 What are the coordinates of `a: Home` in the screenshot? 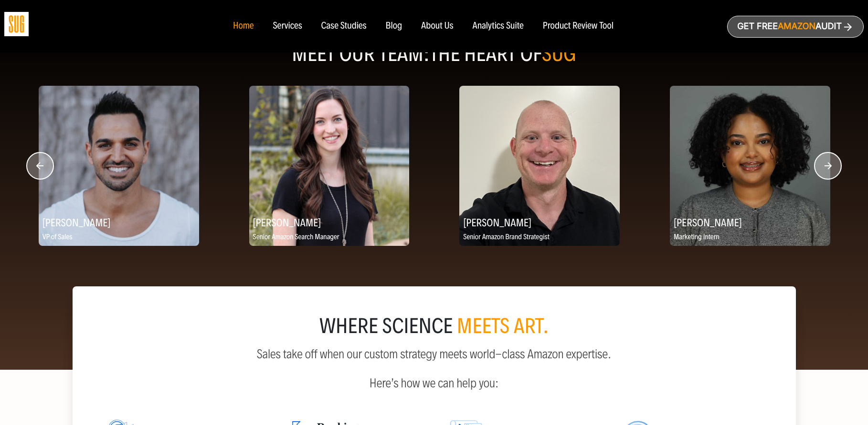 It's located at (243, 26).